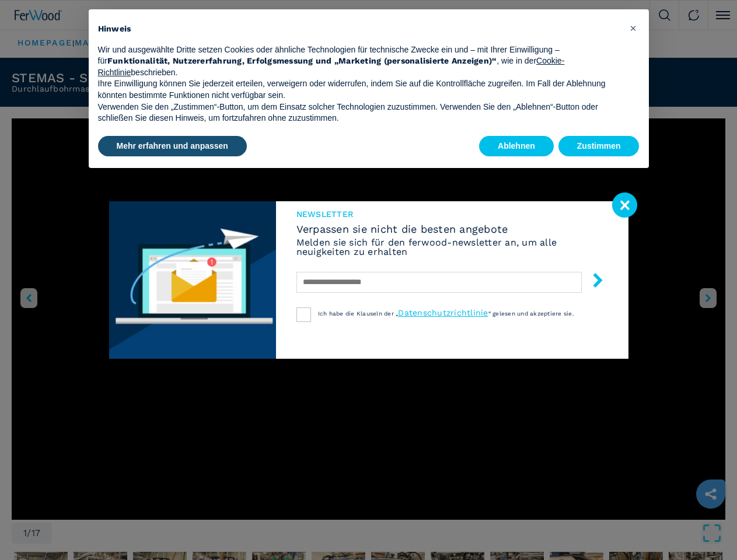 This screenshot has height=560, width=737. What do you see at coordinates (360, 89) in the screenshot?
I see `p: Ihre Einwilligung können Sie jederzeit erteilen, verweigern oder widerrufen, indem Sie auf die Ko...` at bounding box center [360, 89].